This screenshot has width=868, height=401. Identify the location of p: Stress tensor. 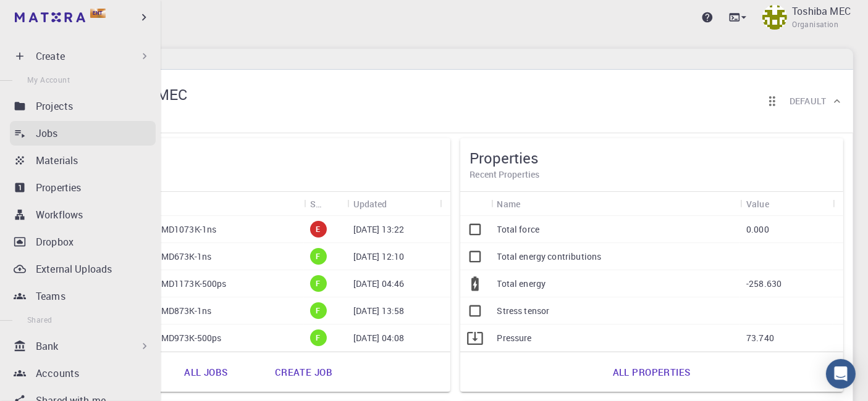
(523, 311).